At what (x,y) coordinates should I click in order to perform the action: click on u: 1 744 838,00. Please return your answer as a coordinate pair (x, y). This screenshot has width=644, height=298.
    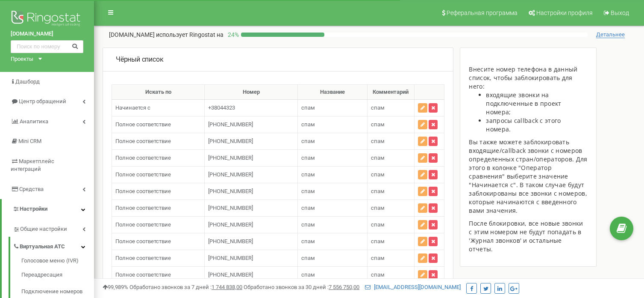
    Looking at the image, I should click on (227, 287).